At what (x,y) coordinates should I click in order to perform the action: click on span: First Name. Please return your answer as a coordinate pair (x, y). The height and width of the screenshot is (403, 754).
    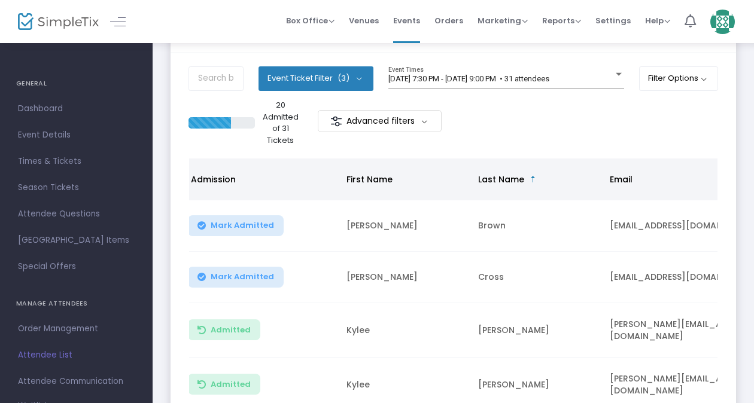
    Looking at the image, I should click on (369, 179).